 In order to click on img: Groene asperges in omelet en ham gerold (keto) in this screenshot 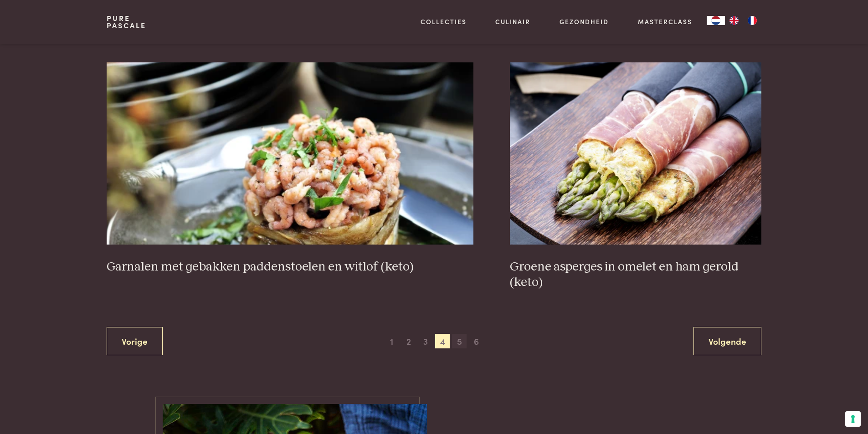, I will do `click(636, 153)`.